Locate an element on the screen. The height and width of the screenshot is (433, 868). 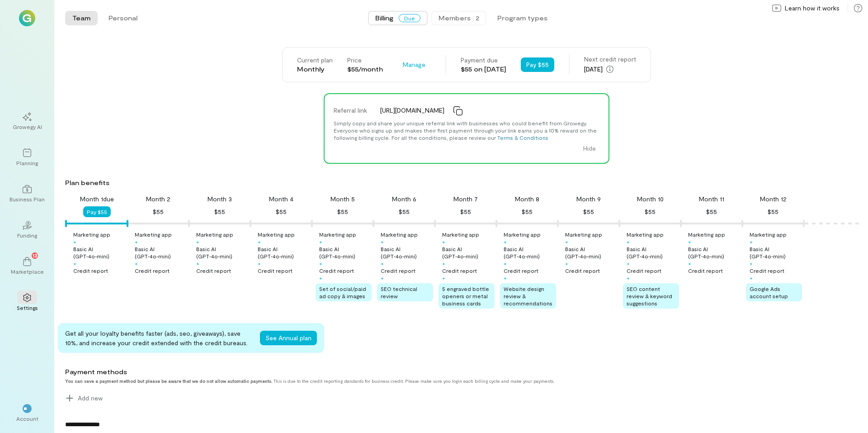
button: BillingDue is located at coordinates (398, 18).